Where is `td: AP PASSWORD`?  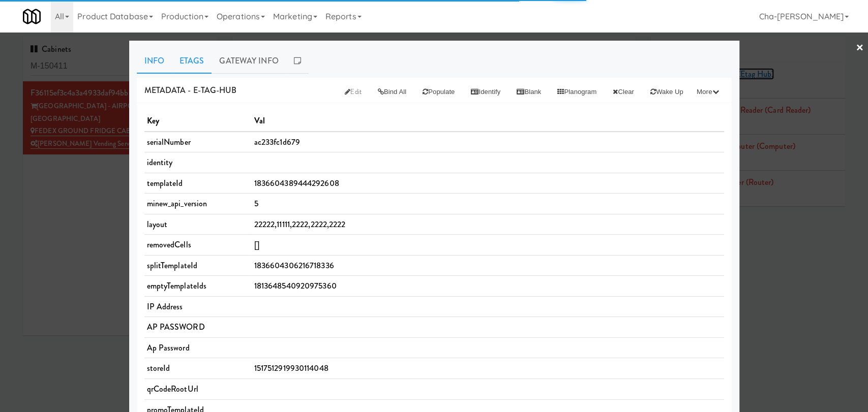 td: AP PASSWORD is located at coordinates (198, 327).